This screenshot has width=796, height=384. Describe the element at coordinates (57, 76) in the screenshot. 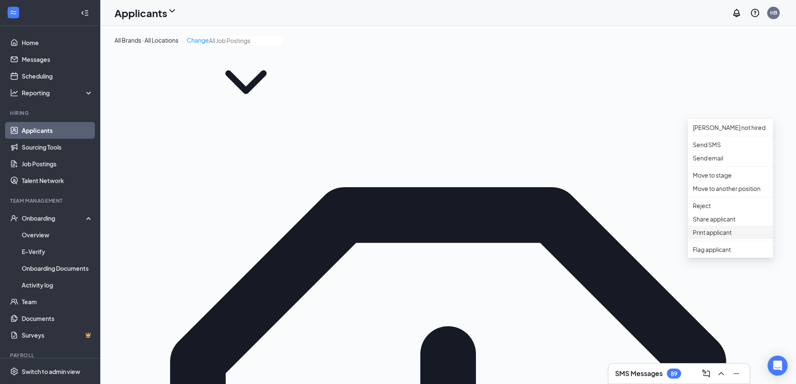

I see `a: Scheduling` at that location.